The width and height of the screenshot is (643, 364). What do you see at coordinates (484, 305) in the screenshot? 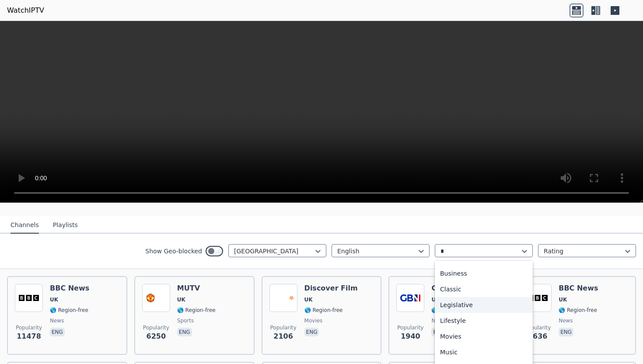
I see `div: Legislative` at bounding box center [484, 305].